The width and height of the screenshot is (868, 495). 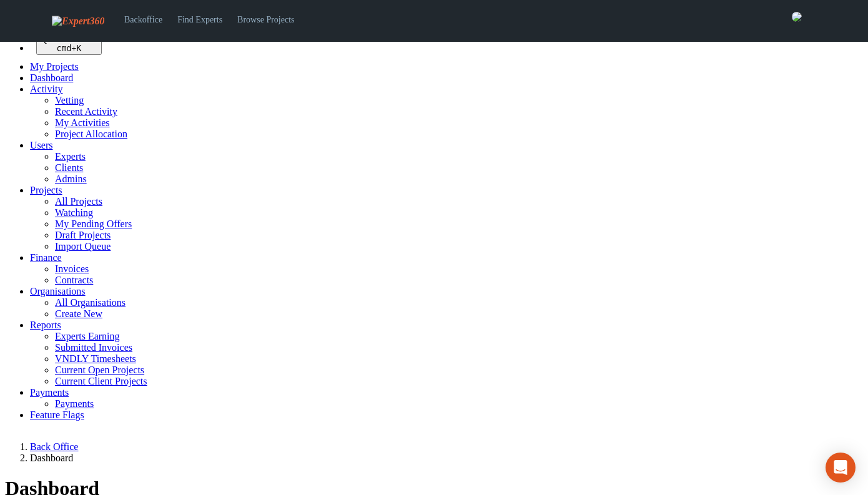 What do you see at coordinates (46, 88) in the screenshot?
I see `span: Activity` at bounding box center [46, 88].